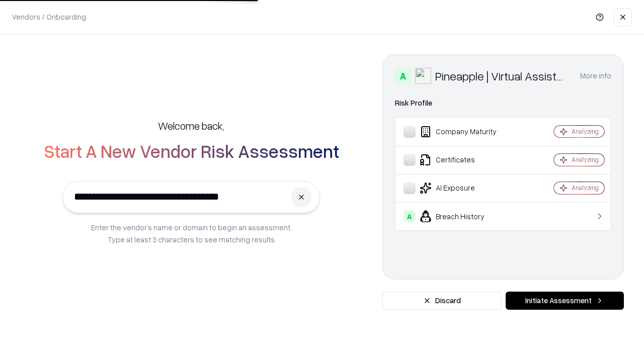 The image size is (644, 362). Describe the element at coordinates (502, 76) in the screenshot. I see `div: Pineapple | Virtual Assistant Agency` at that location.